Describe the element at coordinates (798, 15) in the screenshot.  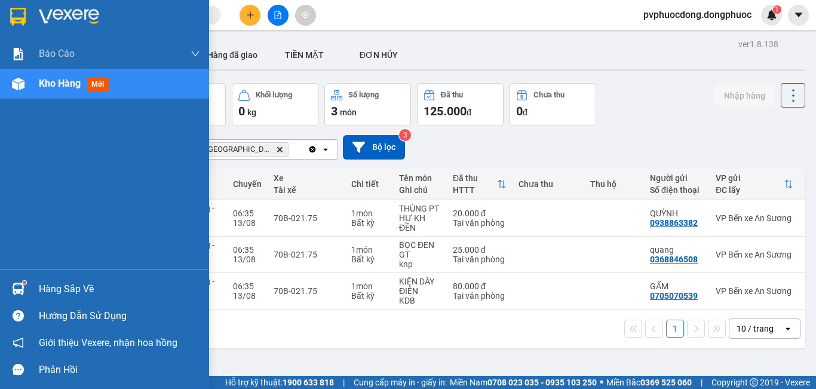
I see `button: caret-down` at that location.